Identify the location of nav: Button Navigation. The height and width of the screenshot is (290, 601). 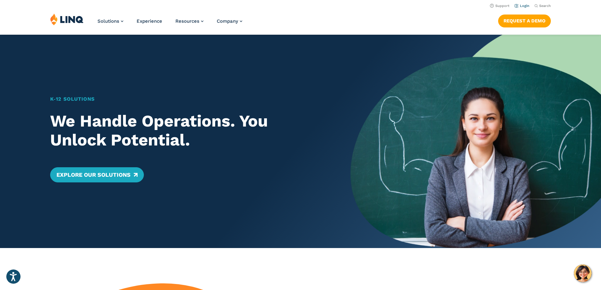
(524, 20).